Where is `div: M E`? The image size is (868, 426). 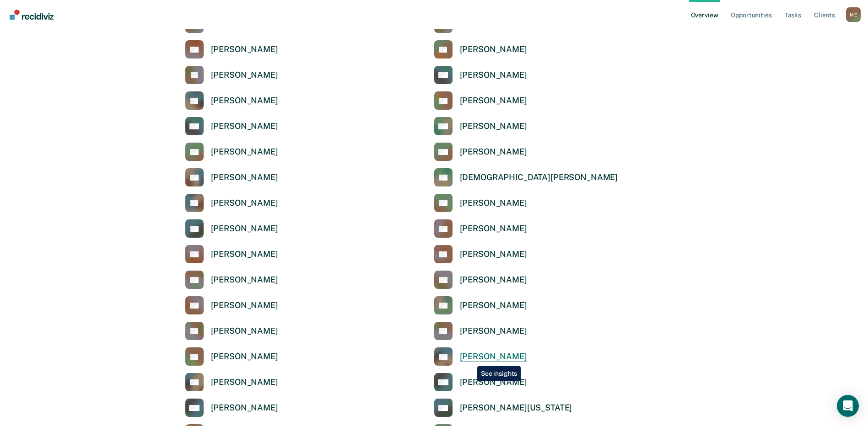
div: M E is located at coordinates (853, 15).